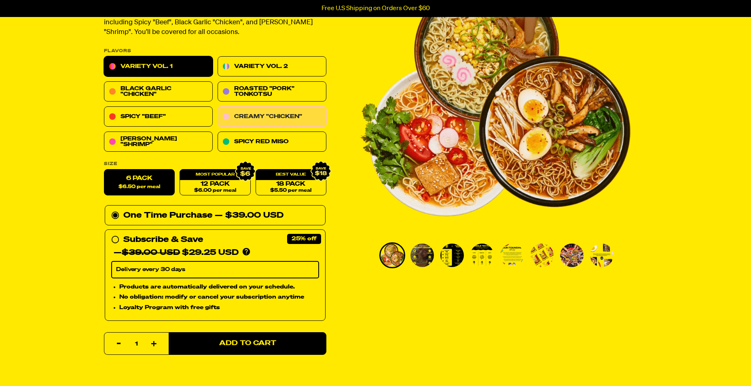 The height and width of the screenshot is (386, 751). Describe the element at coordinates (248, 343) in the screenshot. I see `button: Add to Cart` at that location.